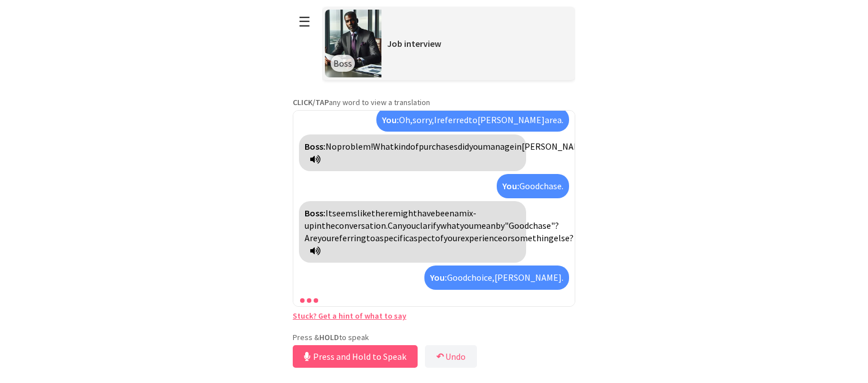  Describe the element at coordinates (361, 226) in the screenshot. I see `span: conversation.` at that location.